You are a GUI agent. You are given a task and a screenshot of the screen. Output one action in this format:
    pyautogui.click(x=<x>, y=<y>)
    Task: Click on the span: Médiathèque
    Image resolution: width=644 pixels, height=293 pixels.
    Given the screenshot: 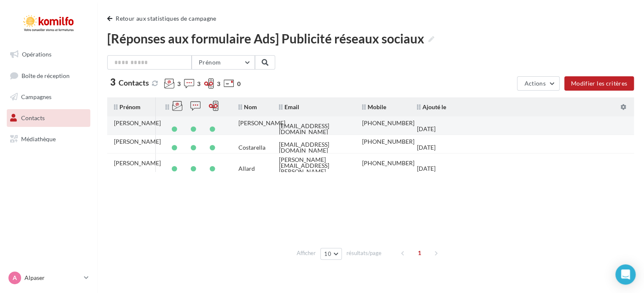 What is the action you would take?
    pyautogui.click(x=39, y=139)
    